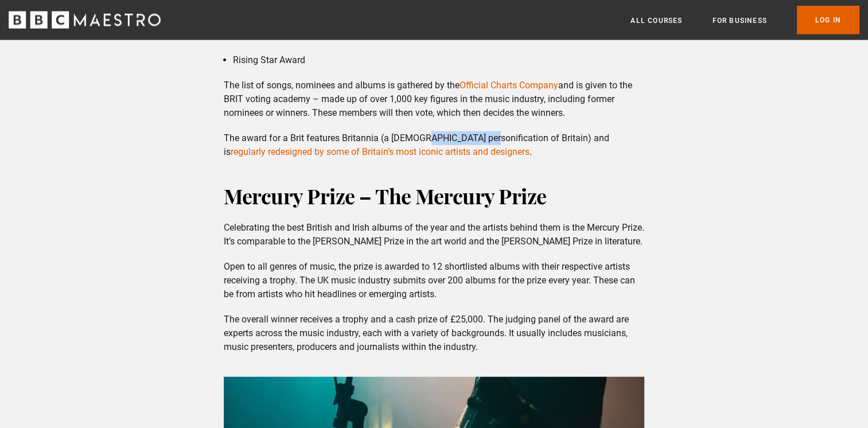  What do you see at coordinates (434, 281) in the screenshot?
I see `p: Open to all genres of music, the prize is awarded to 12 shortlisted albums with their respective ...` at bounding box center [434, 281].